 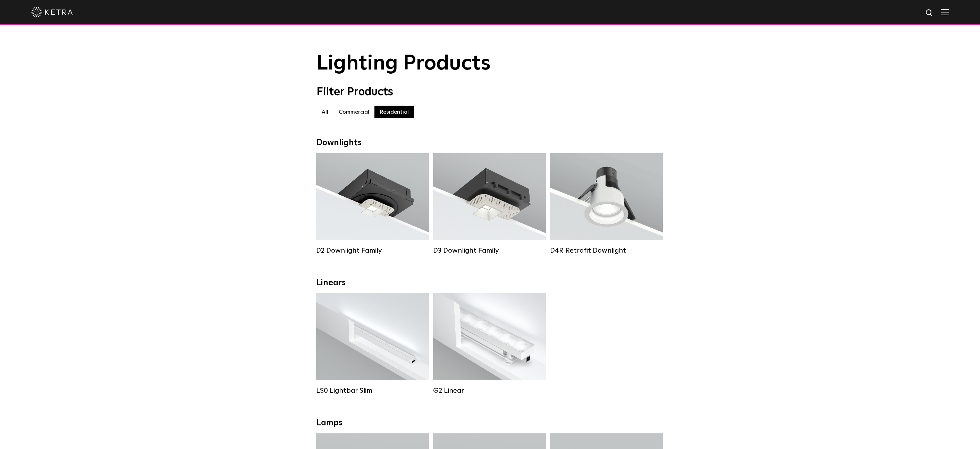 I want to click on img: ketra-logo-2019-white, so click(x=52, y=13).